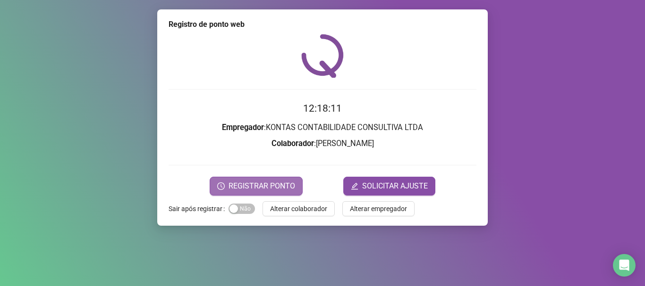 The width and height of the screenshot is (645, 286). What do you see at coordinates (261, 186) in the screenshot?
I see `span: REGISTRAR PONTO` at bounding box center [261, 186].